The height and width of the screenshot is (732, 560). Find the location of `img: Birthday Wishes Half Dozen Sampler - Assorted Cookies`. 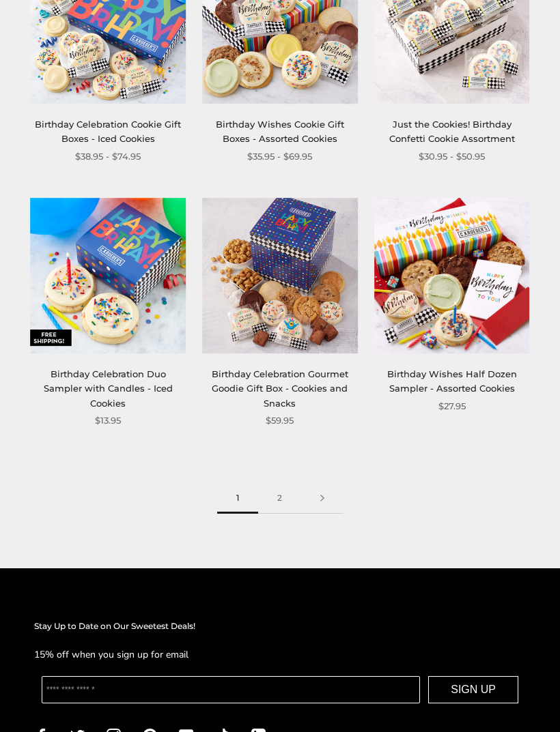

img: Birthday Wishes Half Dozen Sampler - Assorted Cookies is located at coordinates (452, 277).